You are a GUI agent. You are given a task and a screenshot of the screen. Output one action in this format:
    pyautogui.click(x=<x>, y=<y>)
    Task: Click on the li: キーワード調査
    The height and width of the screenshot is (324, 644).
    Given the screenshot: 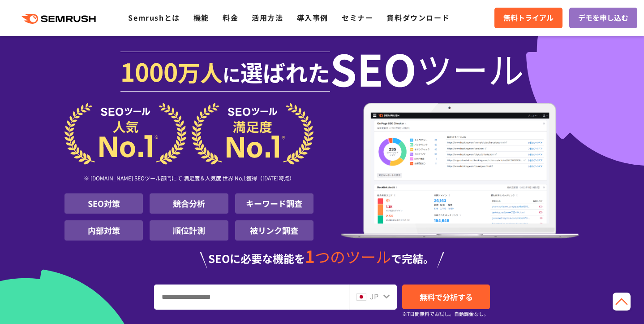 What is the action you would take?
    pyautogui.click(x=274, y=203)
    